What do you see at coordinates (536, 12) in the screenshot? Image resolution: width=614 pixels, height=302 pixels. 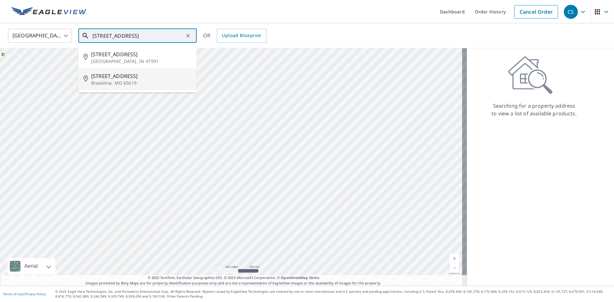 I see `a: Cancel Order` at bounding box center [536, 12].